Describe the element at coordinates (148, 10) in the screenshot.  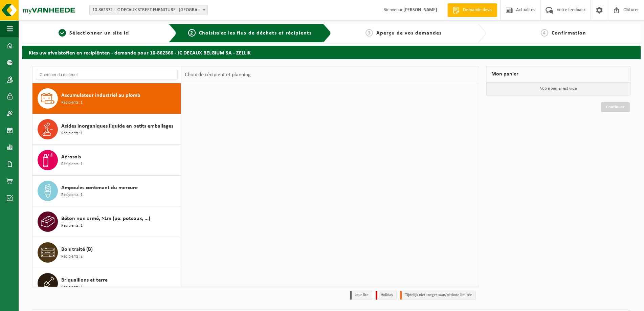
I see `span: 10-862372 - JC DECAUX STREET FURNITURE - BRUXELLES` at that location.